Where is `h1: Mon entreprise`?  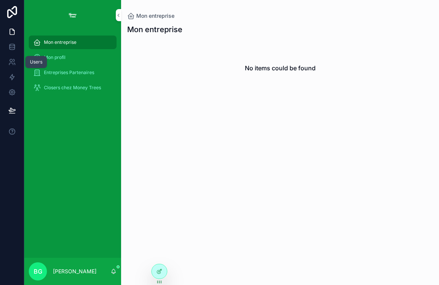
h1: Mon entreprise is located at coordinates (155, 30).